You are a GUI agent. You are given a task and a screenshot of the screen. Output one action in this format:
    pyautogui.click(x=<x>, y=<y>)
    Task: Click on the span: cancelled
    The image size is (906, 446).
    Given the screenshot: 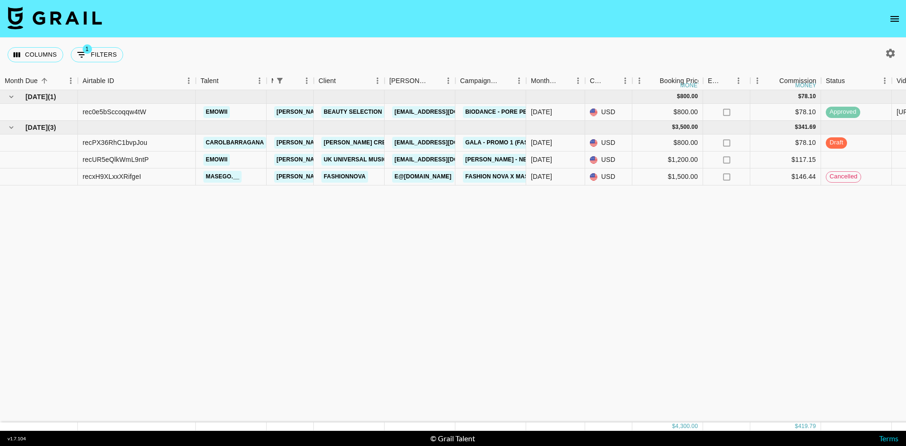 What is the action you would take?
    pyautogui.click(x=843, y=177)
    